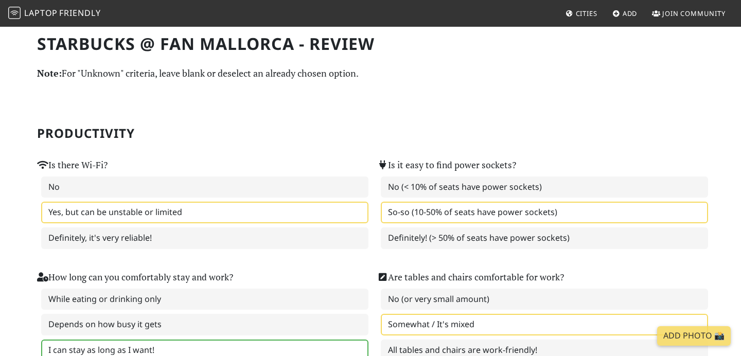 The width and height of the screenshot is (741, 356). What do you see at coordinates (80, 13) in the screenshot?
I see `span: Friendly` at bounding box center [80, 13].